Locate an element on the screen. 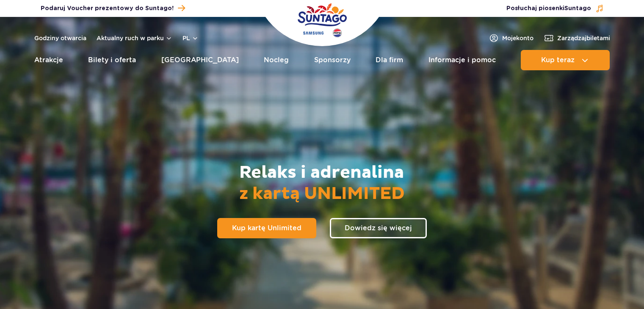  a: Atrakcje is located at coordinates (48, 60).